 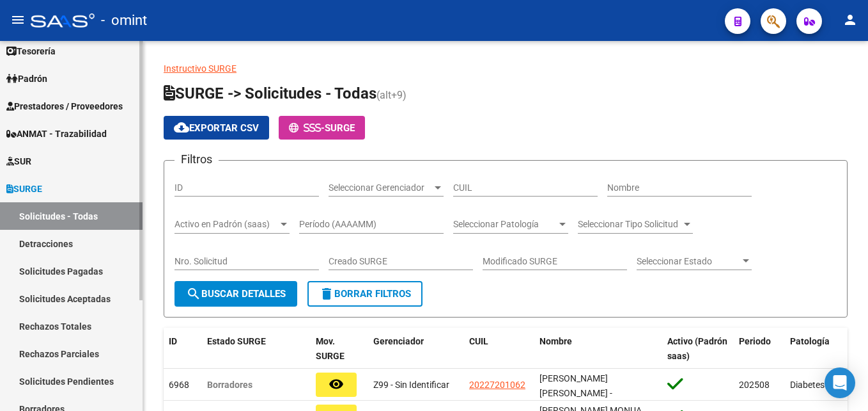 What do you see at coordinates (236, 294) in the screenshot?
I see `span: Buscar Detalles` at bounding box center [236, 294].